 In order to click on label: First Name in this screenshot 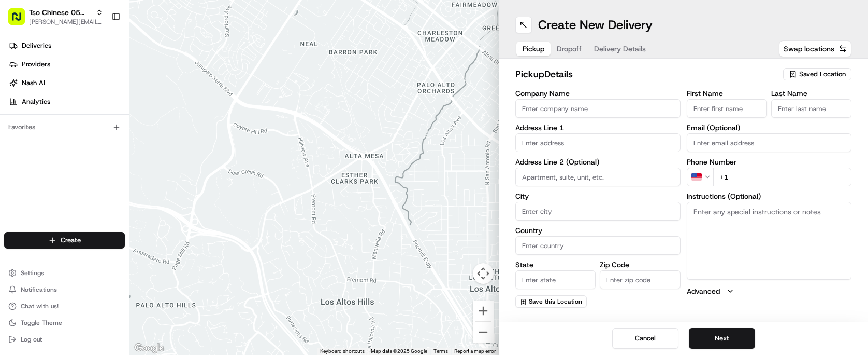, I will do `click(727, 93)`.